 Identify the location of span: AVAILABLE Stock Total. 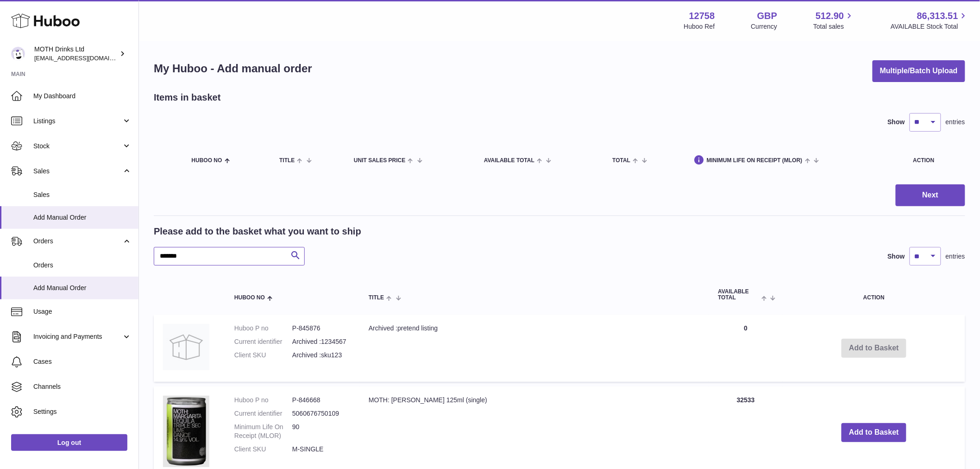
(929, 26).